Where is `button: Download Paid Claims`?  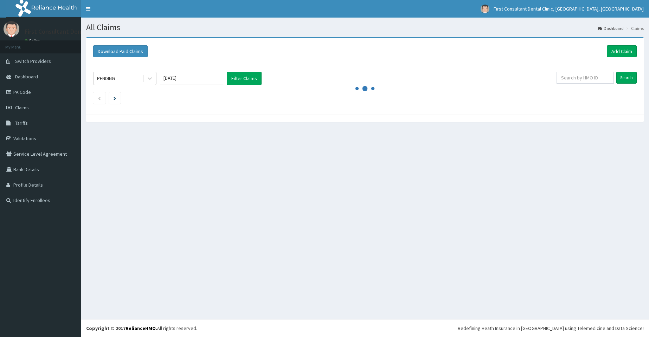 button: Download Paid Claims is located at coordinates (120, 51).